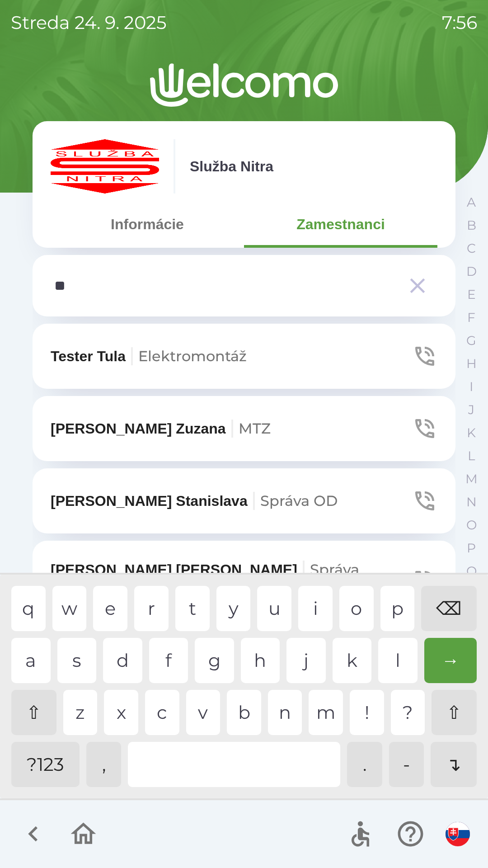  What do you see at coordinates (105, 166) in the screenshot?
I see `img: c55f63fc-e714-4e15-be12-dfeb3df5ea30.png` at bounding box center [105, 166].